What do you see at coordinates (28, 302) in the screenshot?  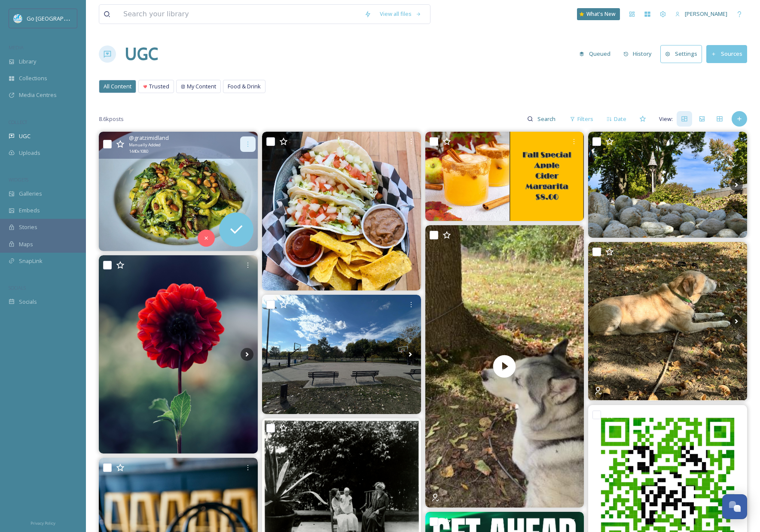 I see `span: Socials` at bounding box center [28, 302].